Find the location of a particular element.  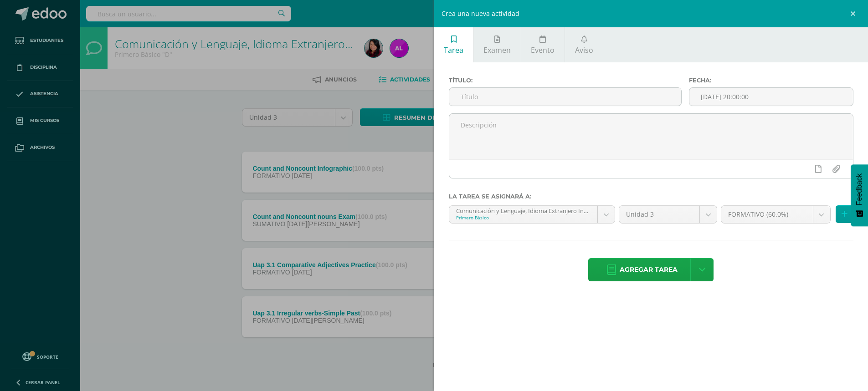

span: Examen is located at coordinates (497, 50).